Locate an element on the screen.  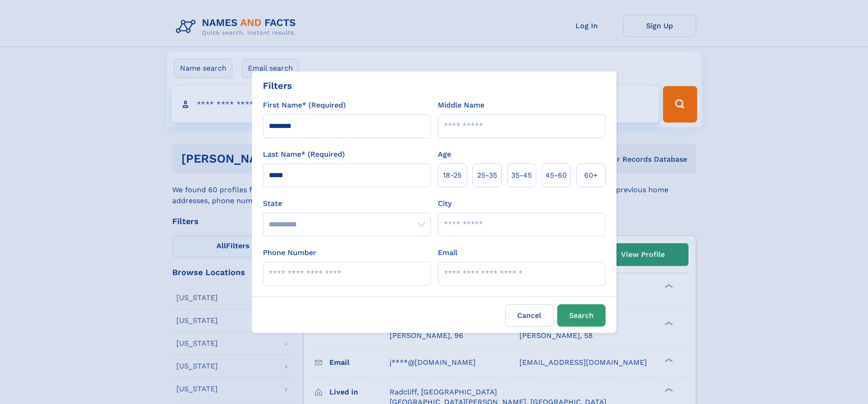
span: 35‑45 is located at coordinates (521, 176).